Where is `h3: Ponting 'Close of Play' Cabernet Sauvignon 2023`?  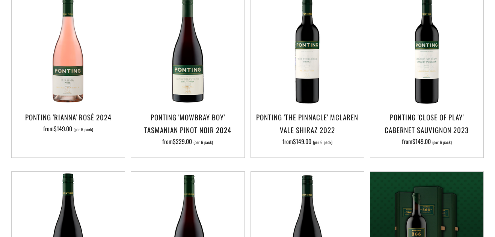
h3: Ponting 'Close of Play' Cabernet Sauvignon 2023 is located at coordinates (427, 124).